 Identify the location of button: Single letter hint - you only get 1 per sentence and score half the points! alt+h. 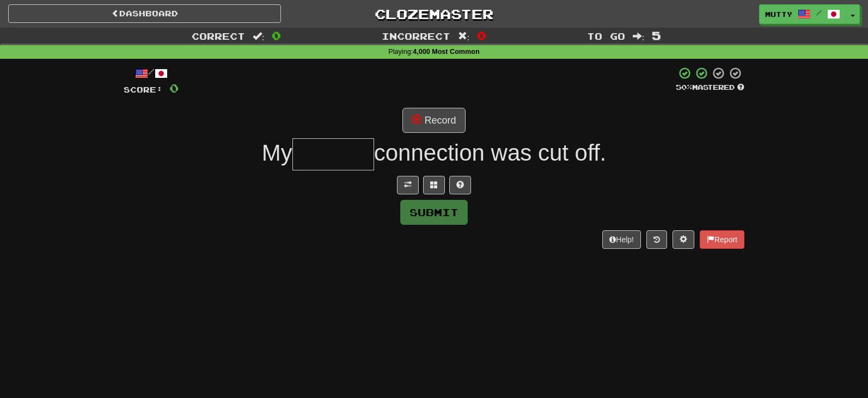
(460, 185).